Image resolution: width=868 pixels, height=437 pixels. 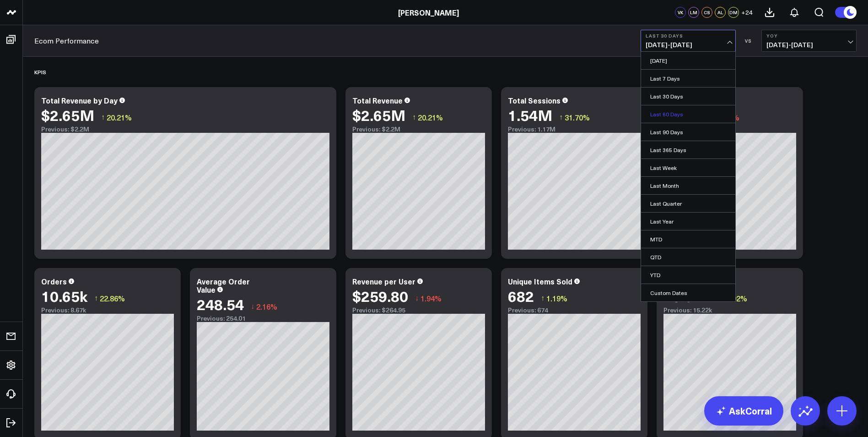 What do you see at coordinates (681, 12) in the screenshot?
I see `div: VK` at bounding box center [681, 12].